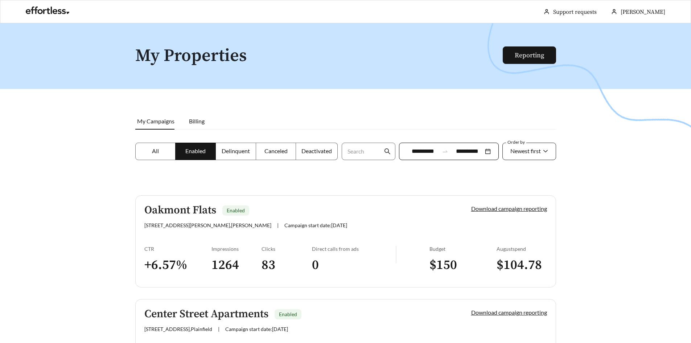  What do you see at coordinates (178, 248) in the screenshot?
I see `div: CTR` at bounding box center [178, 248].